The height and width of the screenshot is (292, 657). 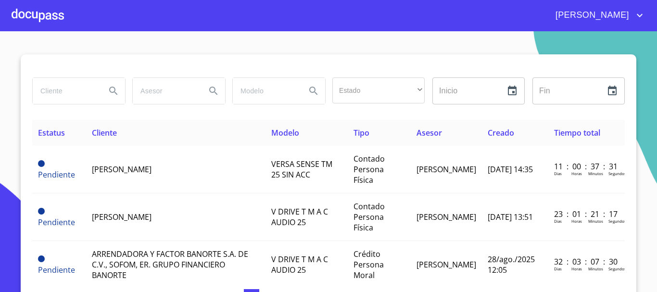 I want to click on span: Asesor, so click(x=429, y=133).